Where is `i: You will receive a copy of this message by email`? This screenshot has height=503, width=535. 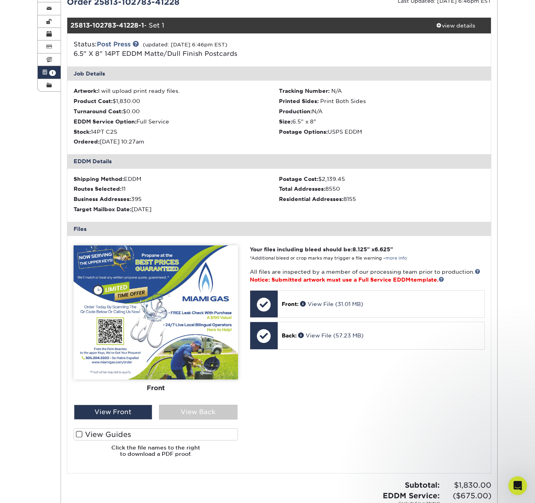 i: You will receive a copy of this message by email is located at coordinates (66, 227).